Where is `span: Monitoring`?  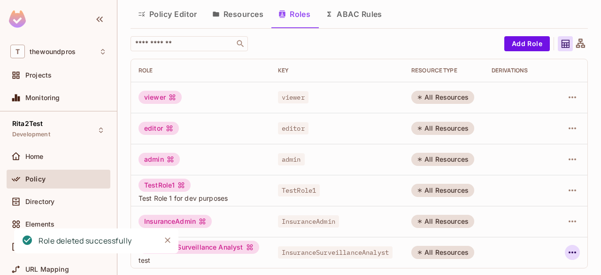
span: Monitoring is located at coordinates (43, 98).